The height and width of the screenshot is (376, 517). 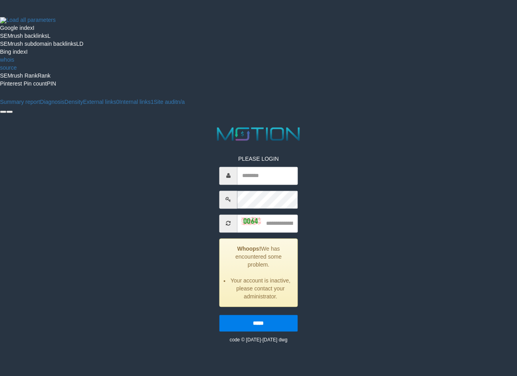 I want to click on img: captcha, so click(x=251, y=221).